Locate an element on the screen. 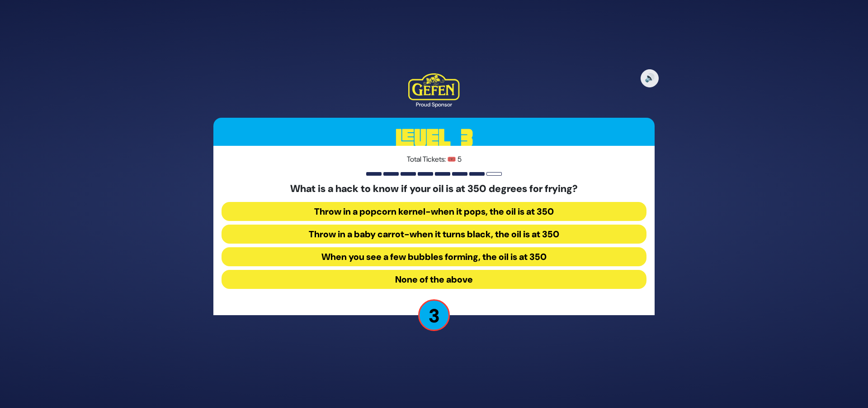 The image size is (868, 408). button: When you see a few bubbles forming, the oil is at 350 is located at coordinates (434, 257).